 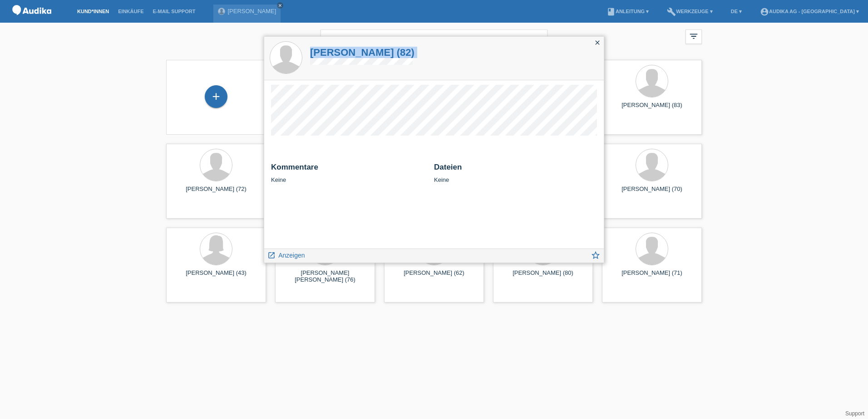 I want to click on a: buildWerkzeuge ▾, so click(x=690, y=11).